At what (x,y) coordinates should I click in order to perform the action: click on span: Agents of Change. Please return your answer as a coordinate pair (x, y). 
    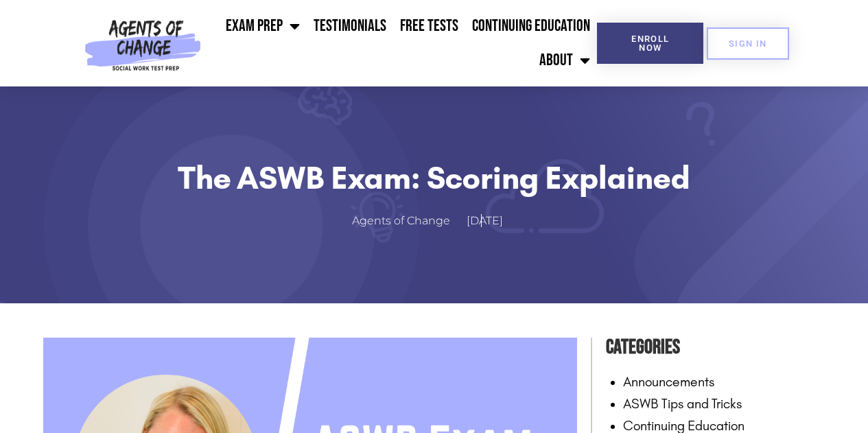
    Looking at the image, I should click on (400, 221).